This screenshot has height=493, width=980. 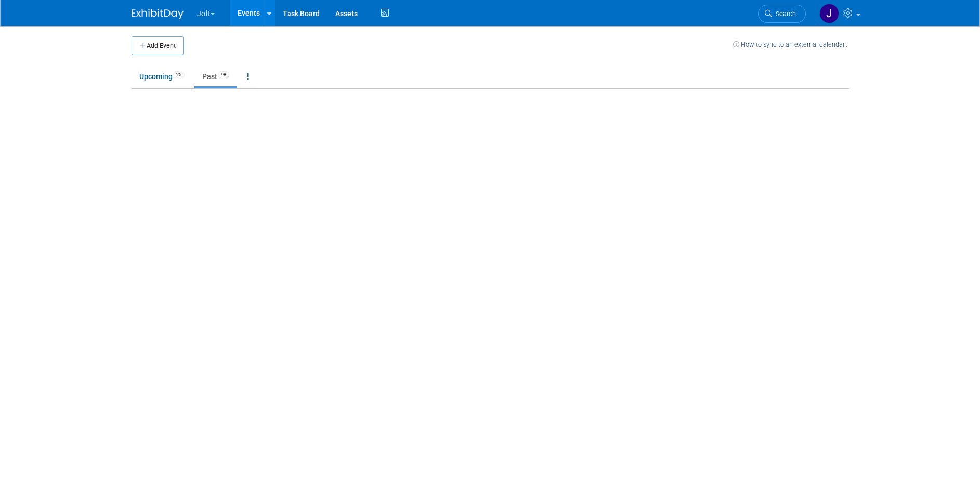 I want to click on button: Add Event, so click(x=157, y=45).